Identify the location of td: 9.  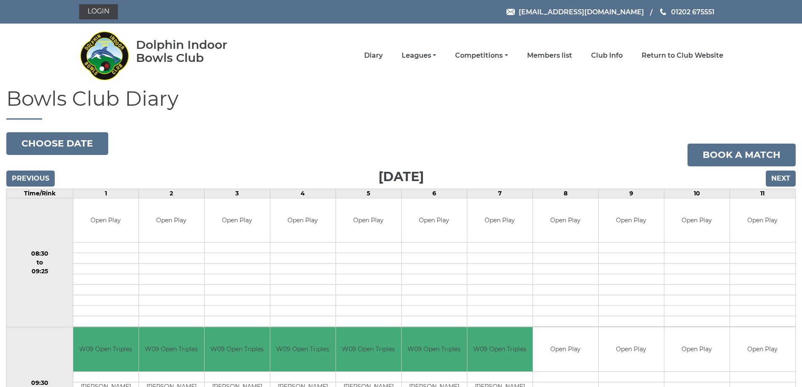
(631, 193).